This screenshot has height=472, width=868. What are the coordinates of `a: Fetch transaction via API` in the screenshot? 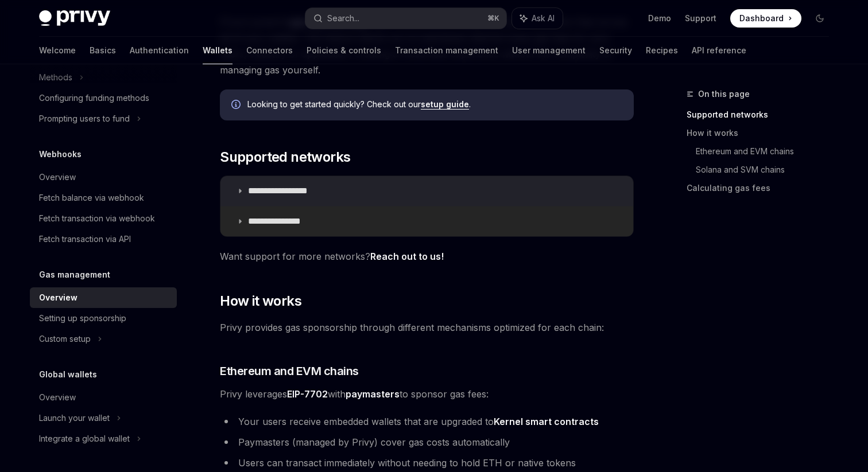 It's located at (103, 239).